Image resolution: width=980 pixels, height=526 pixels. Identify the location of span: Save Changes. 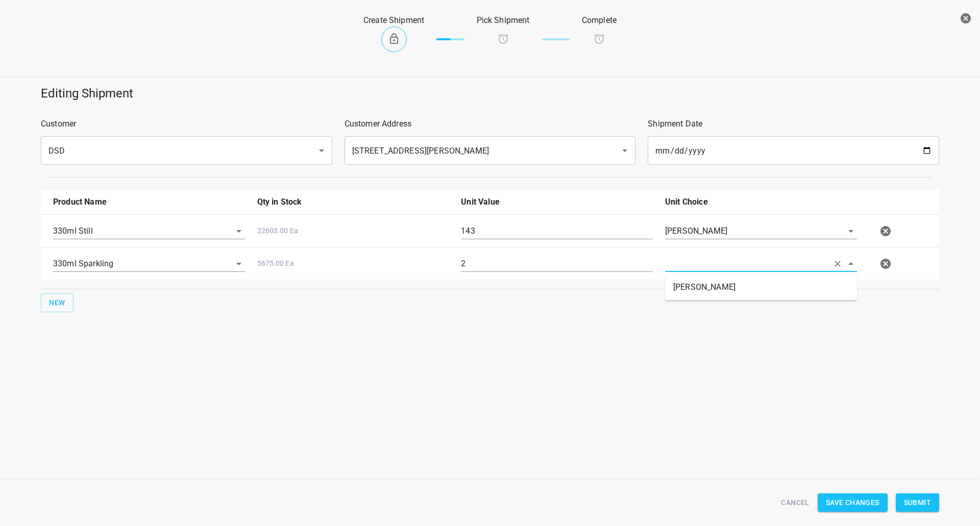
(852, 502).